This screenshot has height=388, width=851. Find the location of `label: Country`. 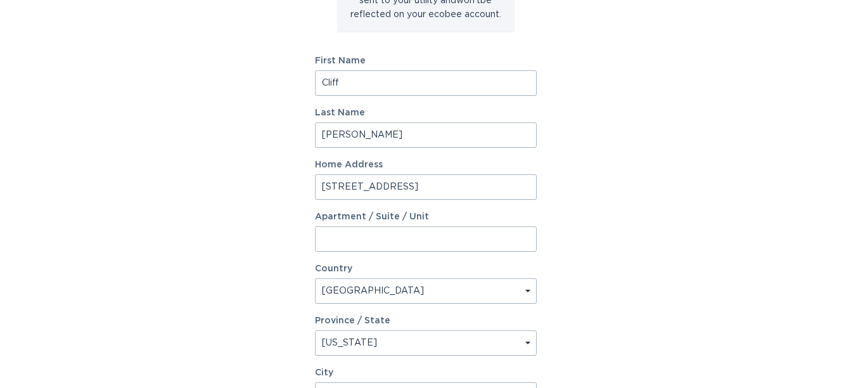

label: Country is located at coordinates (333, 269).